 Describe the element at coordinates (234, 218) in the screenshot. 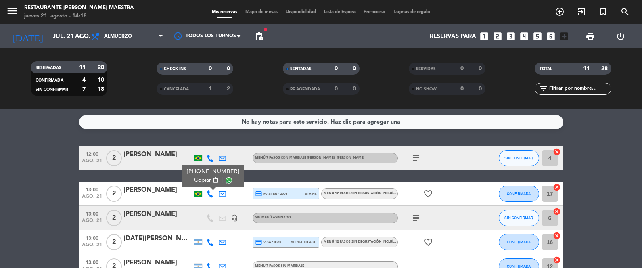

I see `i: headset_mic` at that location.